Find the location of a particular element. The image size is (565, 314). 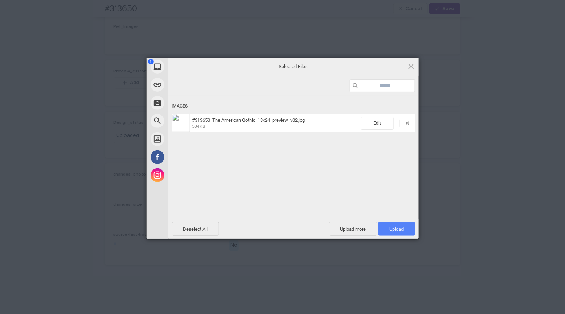

span: Click here or hit ESC to close picker is located at coordinates (411, 66).